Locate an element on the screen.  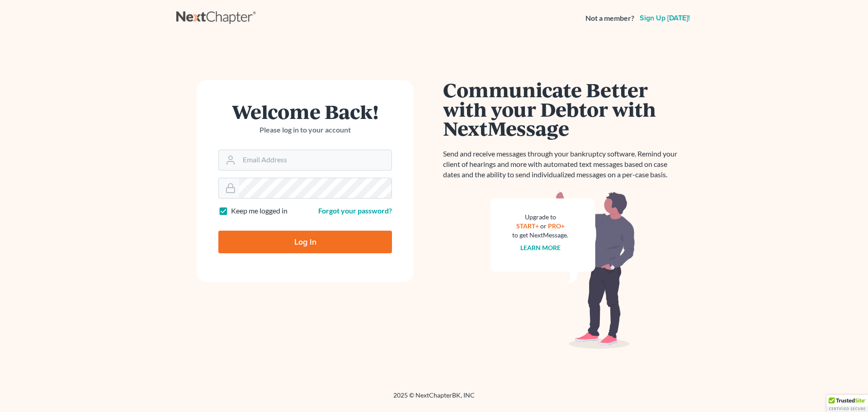
div: TrustedSite Certified is located at coordinates (847, 403).